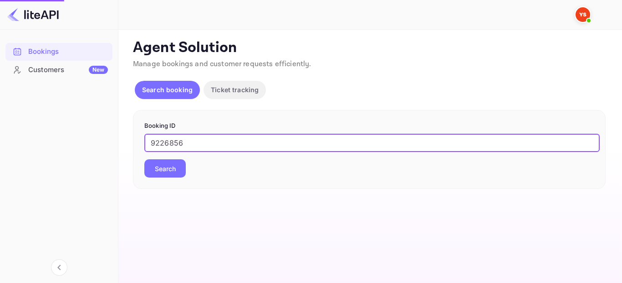 This screenshot has height=283, width=622. Describe the element at coordinates (59, 69) in the screenshot. I see `a: CustomersNew` at that location.